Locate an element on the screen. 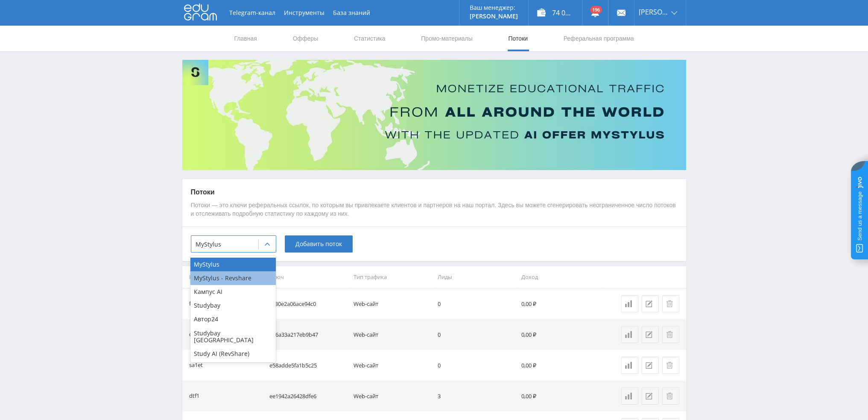 This screenshot has height=420, width=868. span: Добавить поток is located at coordinates (319, 244).